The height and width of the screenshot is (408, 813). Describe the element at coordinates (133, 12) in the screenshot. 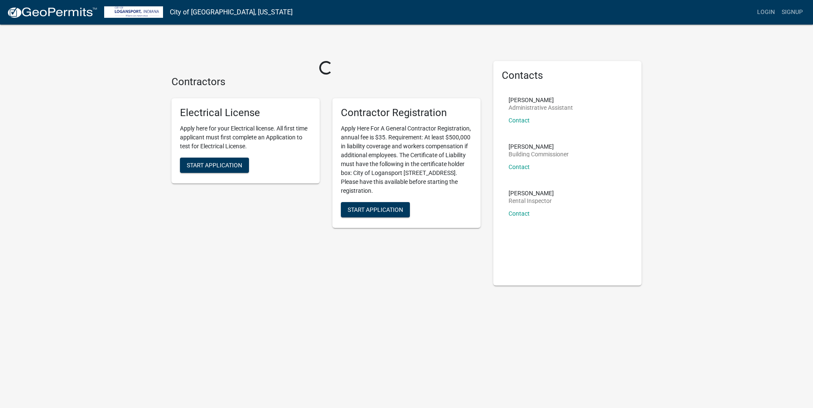

I see `img: City of Logansport, Indiana` at that location.